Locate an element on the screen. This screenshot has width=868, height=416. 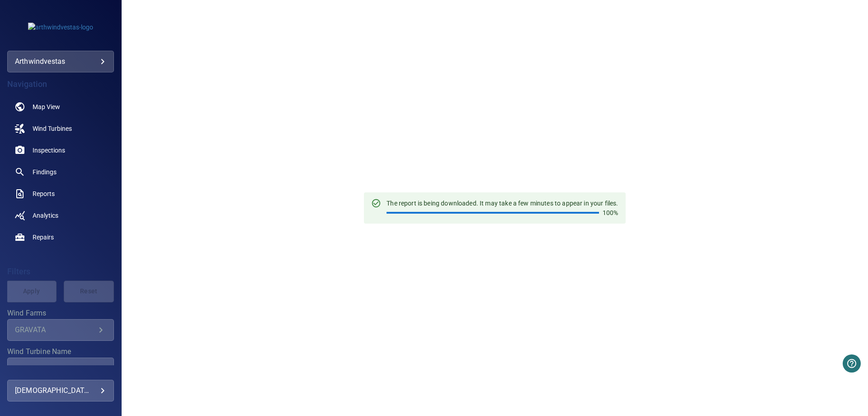
a: map noActive is located at coordinates (61, 107).